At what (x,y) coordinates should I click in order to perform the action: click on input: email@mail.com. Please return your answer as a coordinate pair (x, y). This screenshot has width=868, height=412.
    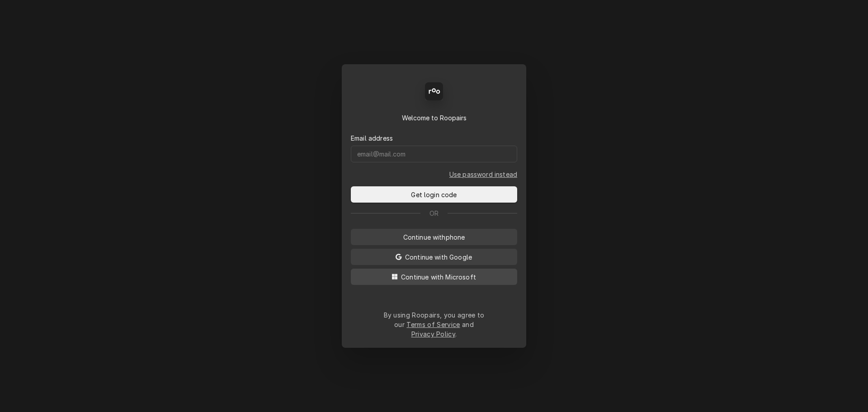
    Looking at the image, I should click on (434, 154).